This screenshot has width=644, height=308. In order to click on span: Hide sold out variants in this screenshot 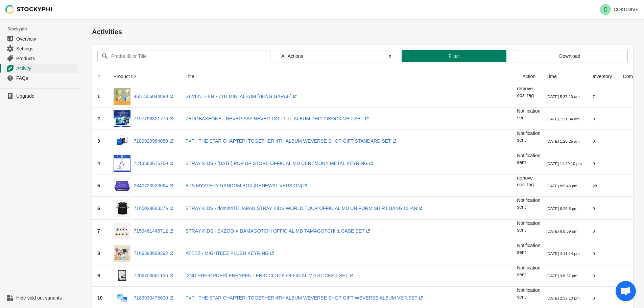, I will do `click(46, 298)`.